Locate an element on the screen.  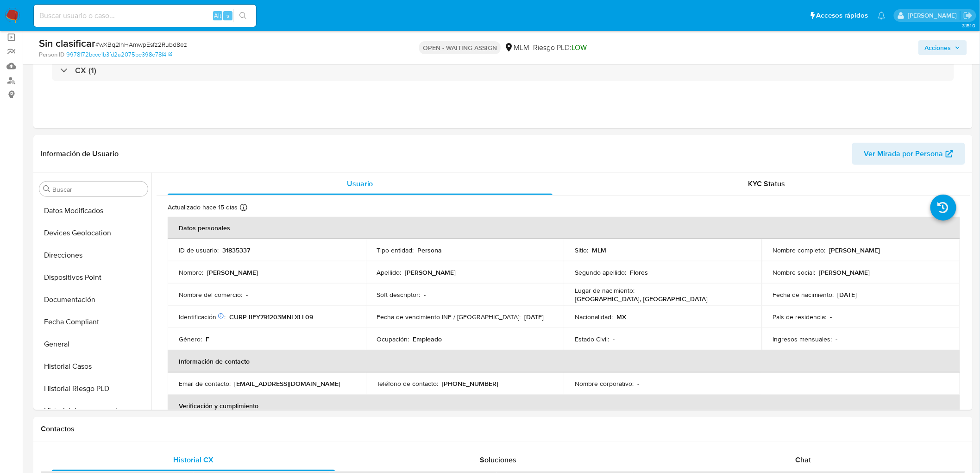
p: Género : is located at coordinates (190, 339).